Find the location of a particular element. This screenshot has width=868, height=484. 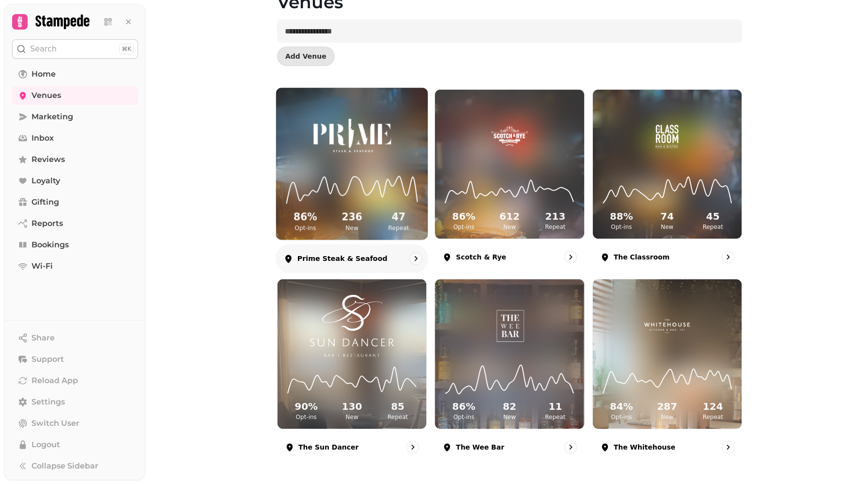

button: Support is located at coordinates (75, 360).